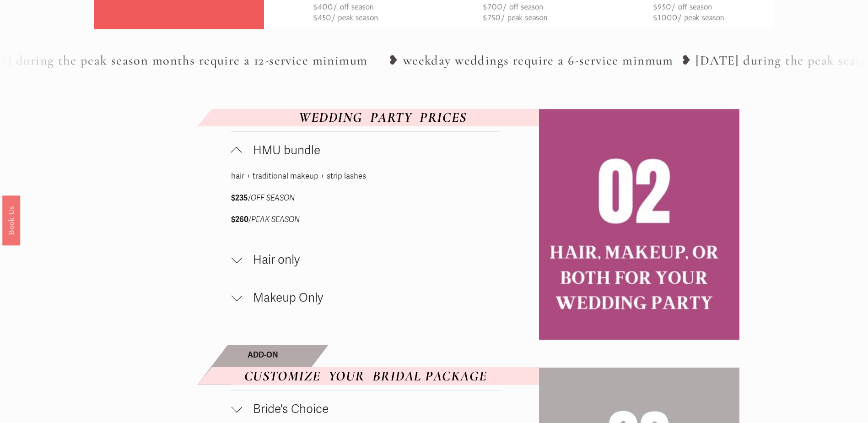 Image resolution: width=868 pixels, height=423 pixels. What do you see at coordinates (366, 205) in the screenshot?
I see `div: HMU bundle` at bounding box center [366, 205].